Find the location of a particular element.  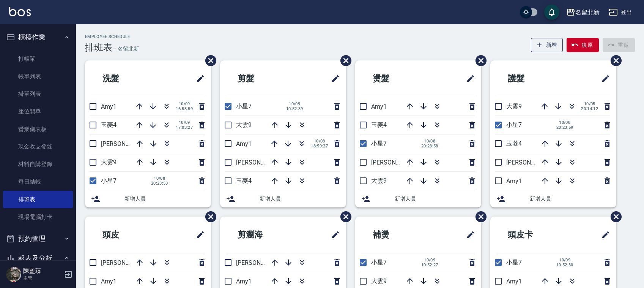

h5: 陳盈臻 is located at coordinates (42, 271).